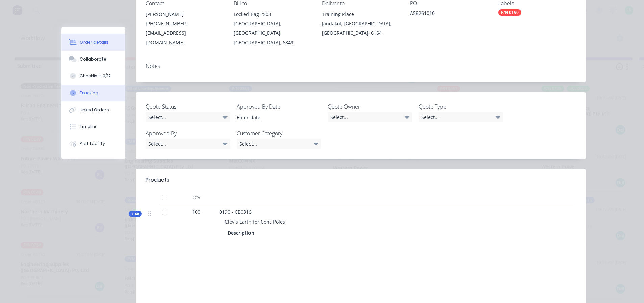 The width and height of the screenshot is (644, 303). Describe the element at coordinates (93, 110) in the screenshot. I see `button: Linked Orders` at that location.